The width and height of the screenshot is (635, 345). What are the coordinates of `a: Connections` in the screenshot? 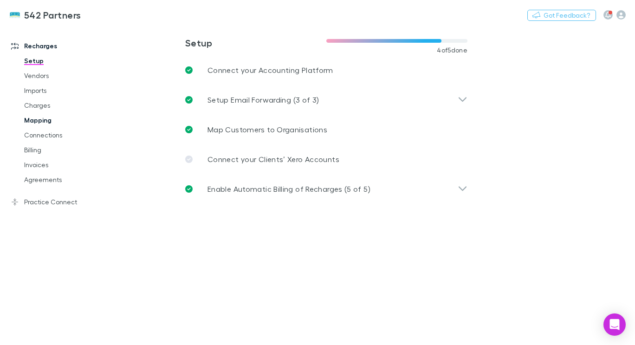 It's located at (67, 135).